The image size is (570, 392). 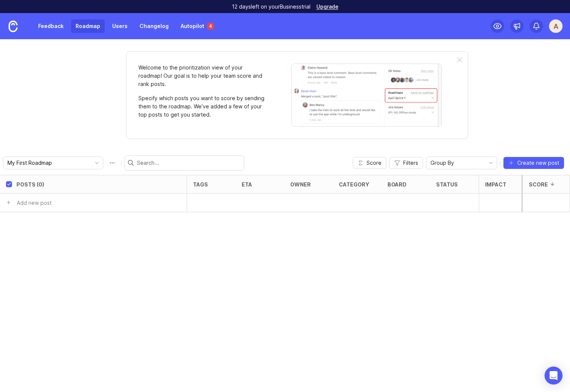 What do you see at coordinates (154, 26) in the screenshot?
I see `a: Changelog` at bounding box center [154, 26].